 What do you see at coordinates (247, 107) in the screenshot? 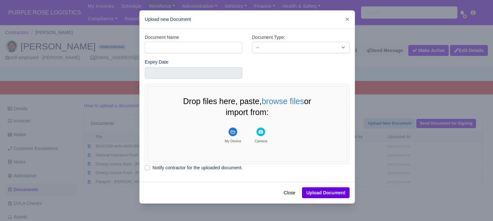
I see `div: Drop files here, paste, or import from:` at bounding box center [247, 107].